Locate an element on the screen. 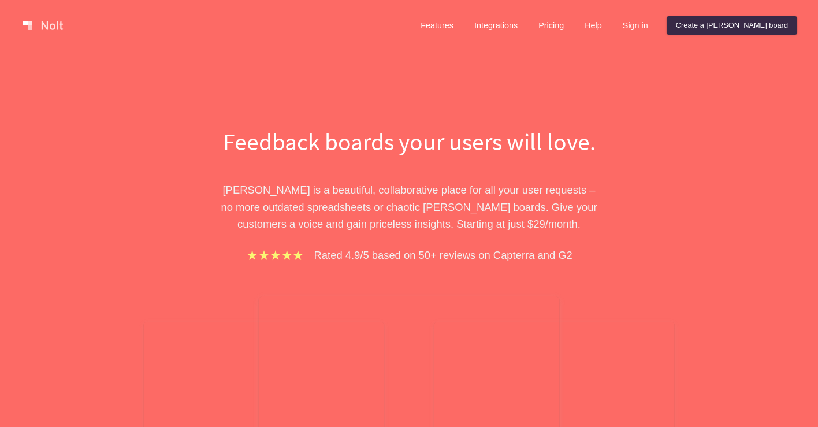  a: Features is located at coordinates (437, 25).